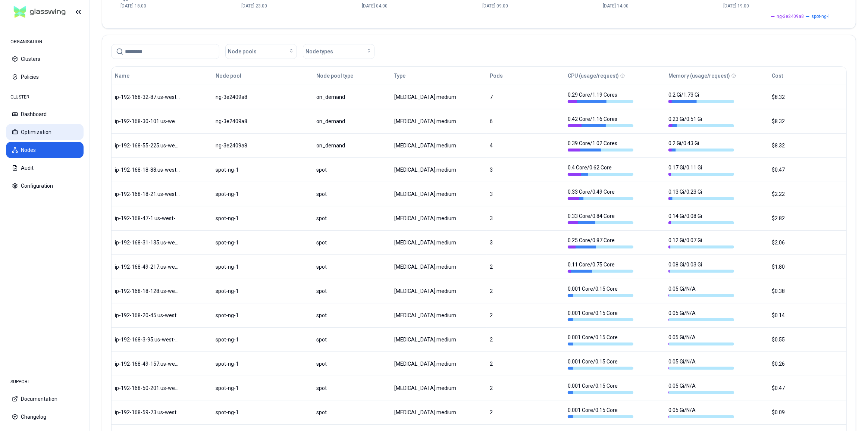 The height and width of the screenshot is (431, 868). What do you see at coordinates (147, 316) in the screenshot?
I see `div: ip-192-168-20-45.us-west-1.compute.internal` at bounding box center [147, 316].